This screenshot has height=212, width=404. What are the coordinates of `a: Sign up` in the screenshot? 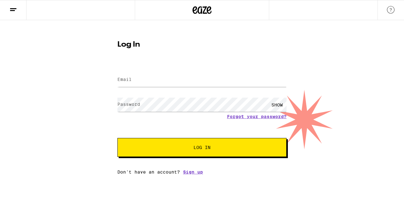 It's located at (193, 172).